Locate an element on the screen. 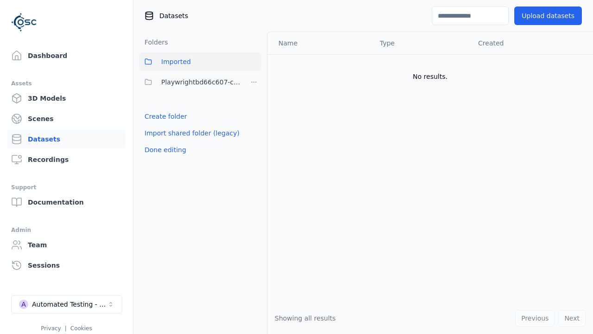 Image resolution: width=593 pixels, height=334 pixels. th: Name is located at coordinates (320, 43).